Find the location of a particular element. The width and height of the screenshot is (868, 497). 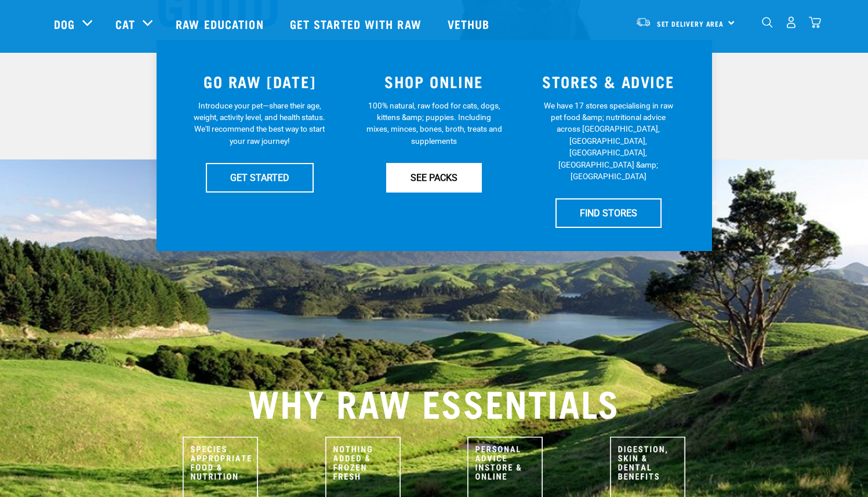

img: home-icon@2x.png is located at coordinates (815, 22).